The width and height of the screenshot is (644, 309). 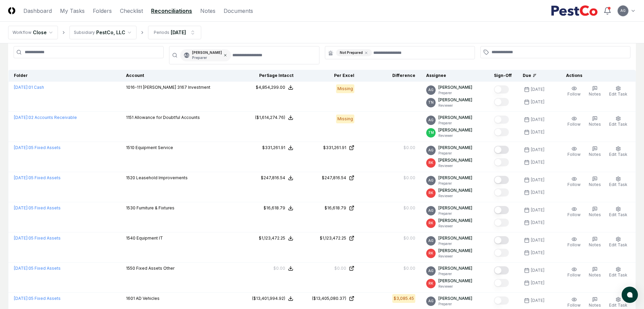 I want to click on a: ($13,405,080.37), so click(x=329, y=299).